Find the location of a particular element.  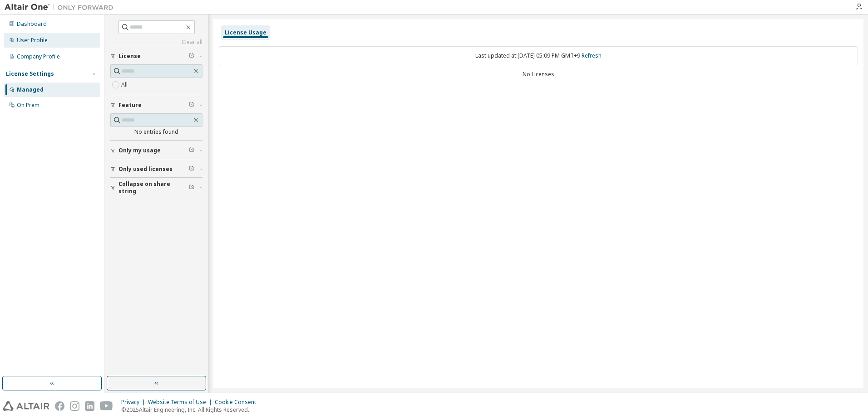

img: youtube.svg is located at coordinates (106, 406).